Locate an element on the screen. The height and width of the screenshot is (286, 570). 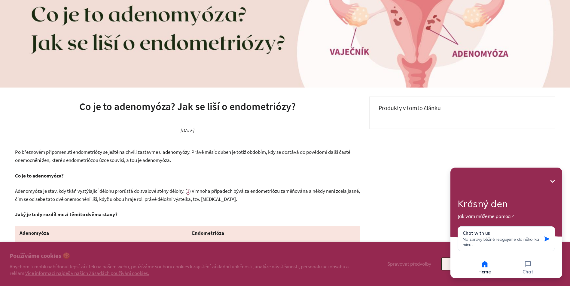
b: Co je to adenomyóza? is located at coordinates (39, 176).